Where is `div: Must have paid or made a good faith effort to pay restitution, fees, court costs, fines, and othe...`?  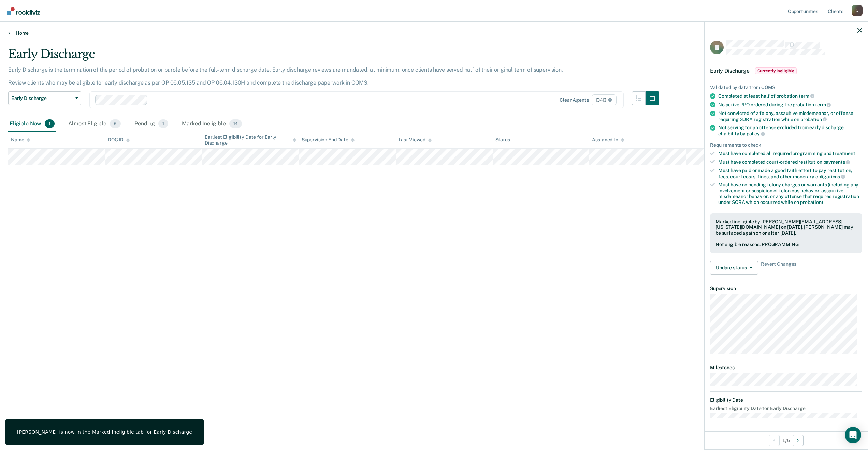
div: Must have paid or made a good faith effort to pay restitution, fees, court costs, fines, and othe... is located at coordinates (790, 173).